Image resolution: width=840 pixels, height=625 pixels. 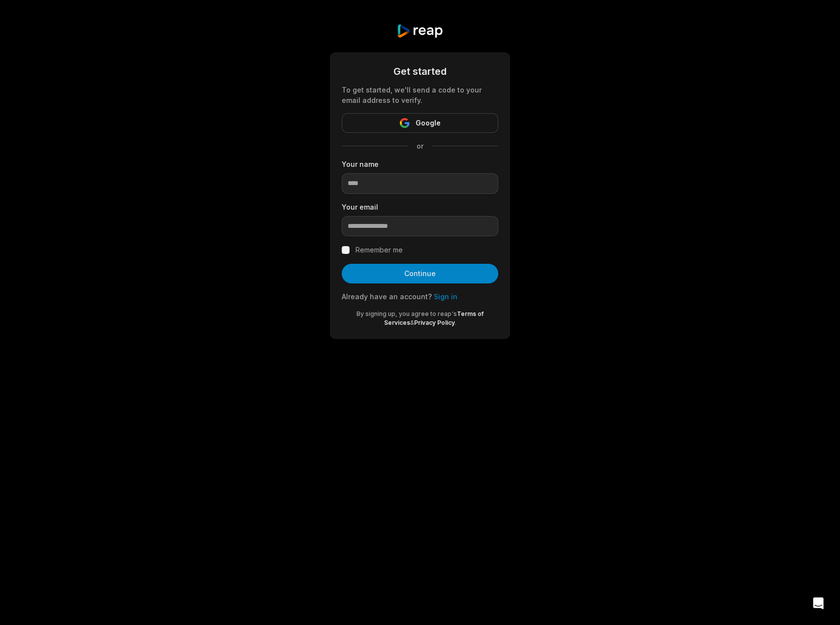 I want to click on span: Google, so click(x=428, y=123).